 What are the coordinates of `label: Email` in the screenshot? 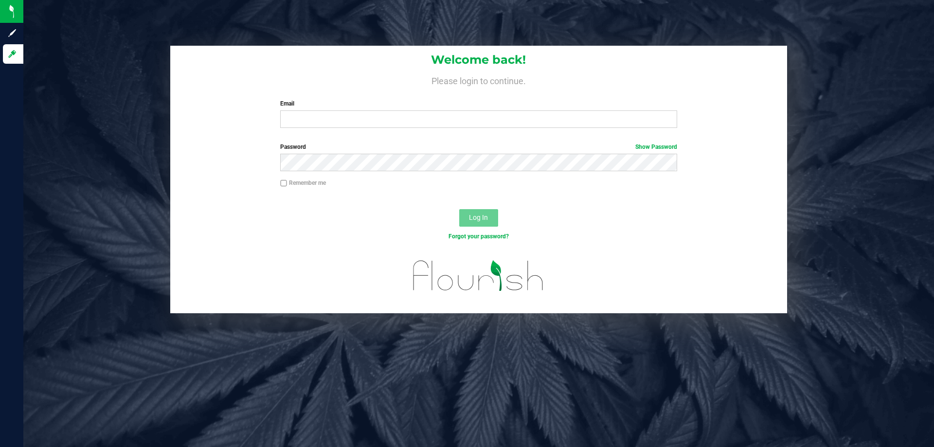 It's located at (478, 104).